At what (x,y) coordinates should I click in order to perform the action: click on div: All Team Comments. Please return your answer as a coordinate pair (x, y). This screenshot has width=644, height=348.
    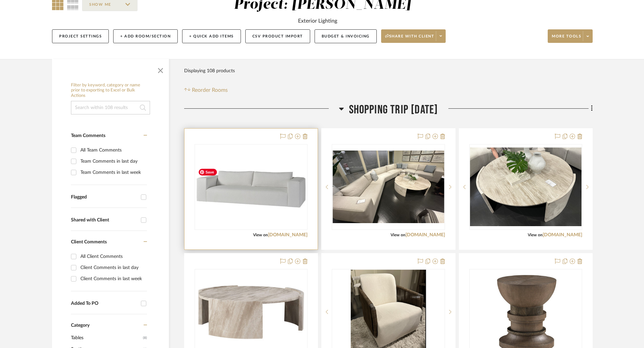
    Looking at the image, I should click on (113, 150).